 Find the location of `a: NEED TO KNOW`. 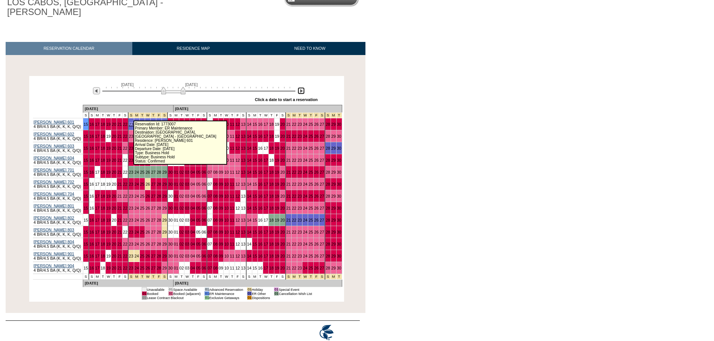

a: NEED TO KNOW is located at coordinates (310, 48).